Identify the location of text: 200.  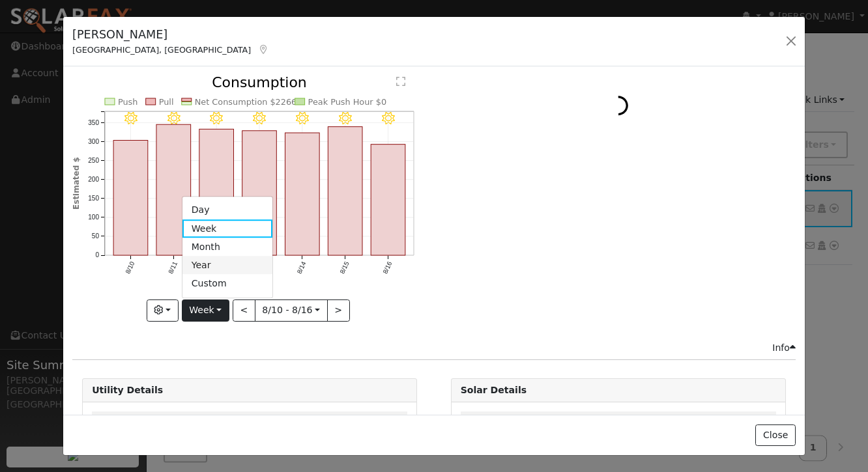
(93, 179).